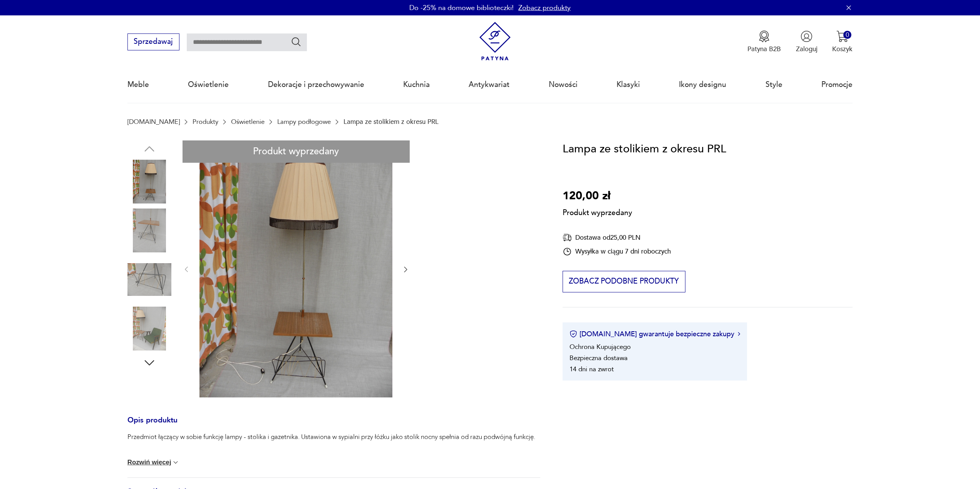 The image size is (980, 489). I want to click on img: Ikona certyfikatu, so click(573, 334).